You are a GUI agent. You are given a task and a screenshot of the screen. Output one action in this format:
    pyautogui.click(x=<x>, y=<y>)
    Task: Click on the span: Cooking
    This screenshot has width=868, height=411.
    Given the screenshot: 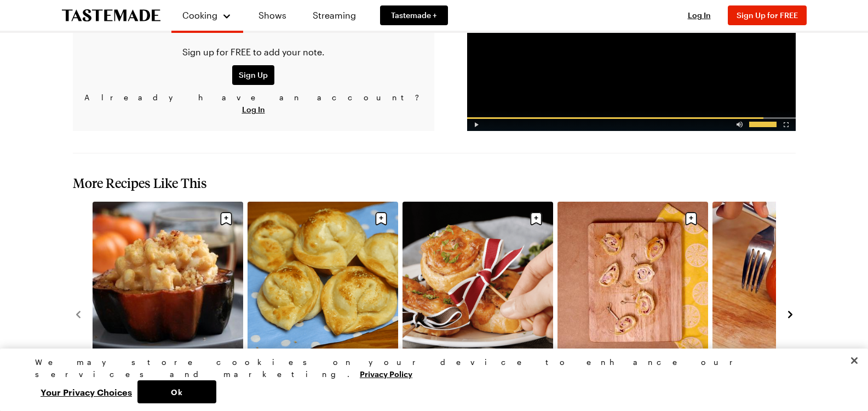 What is the action you would take?
    pyautogui.click(x=200, y=15)
    